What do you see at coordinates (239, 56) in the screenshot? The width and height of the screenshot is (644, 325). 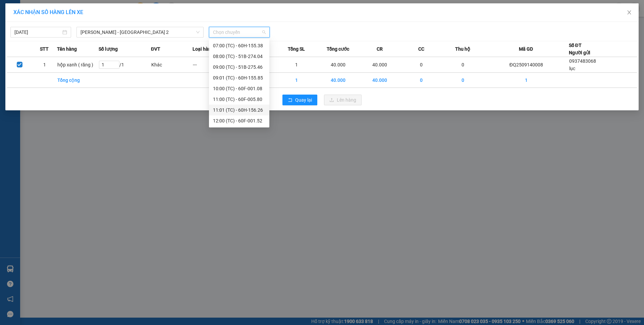 I see `div: 08:00 (TC) - 51B-274.04` at bounding box center [239, 56].